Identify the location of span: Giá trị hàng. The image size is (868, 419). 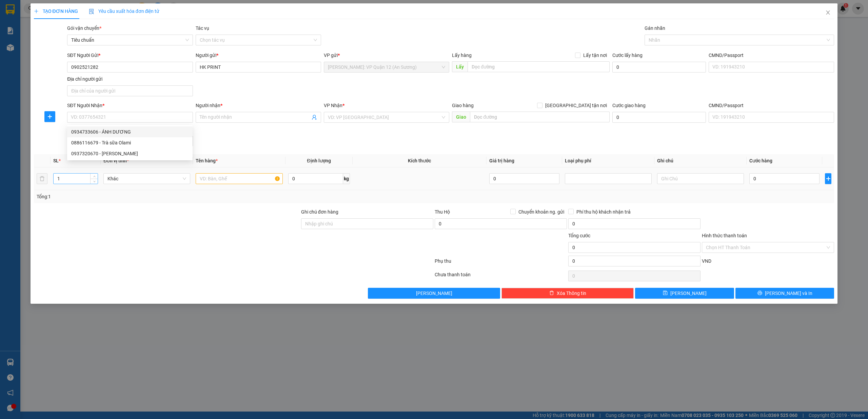
(502, 161).